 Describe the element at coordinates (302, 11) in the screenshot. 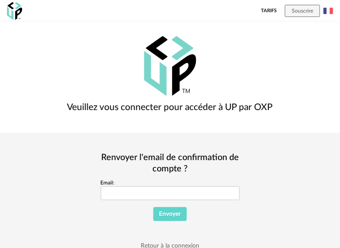

I see `a: Souscrire` at that location.